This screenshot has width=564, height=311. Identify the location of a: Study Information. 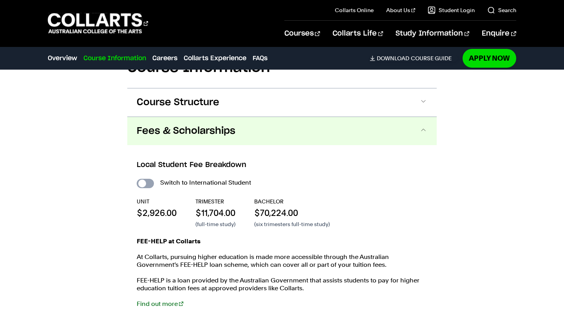
(432, 34).